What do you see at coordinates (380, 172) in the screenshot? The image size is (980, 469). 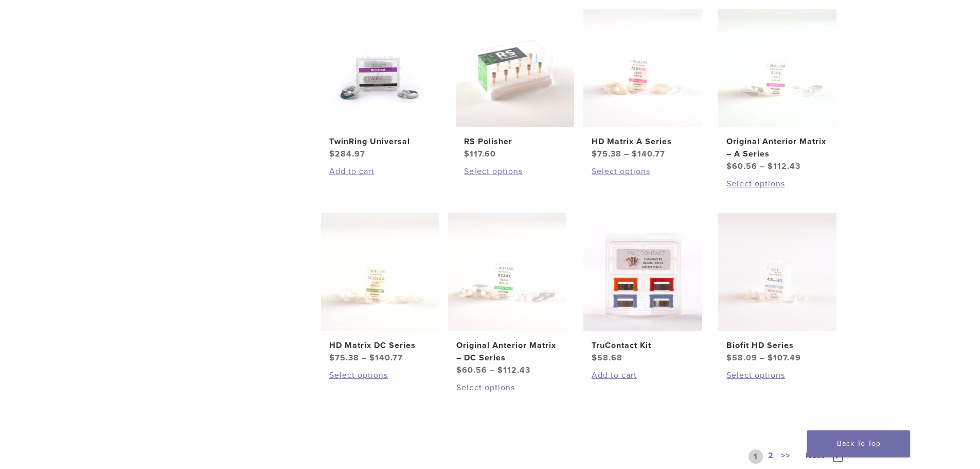 I see `a: Add to cart: “TwinRing Universal”` at bounding box center [380, 172].